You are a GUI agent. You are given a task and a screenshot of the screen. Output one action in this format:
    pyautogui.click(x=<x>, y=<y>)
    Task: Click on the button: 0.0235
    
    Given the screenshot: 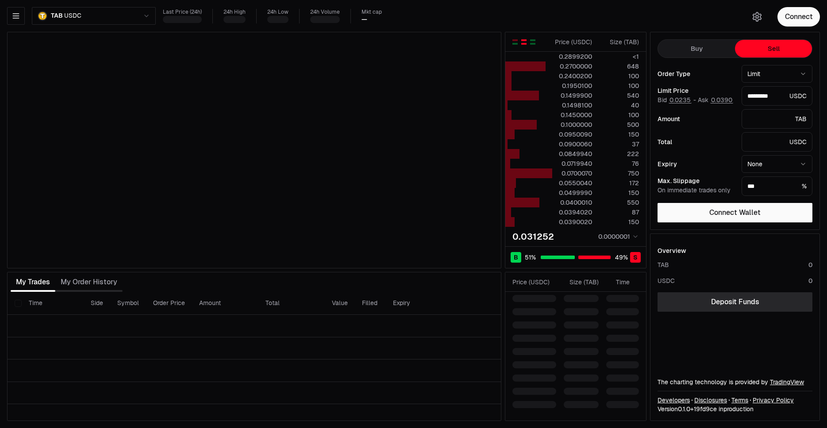 What is the action you would take?
    pyautogui.click(x=680, y=100)
    